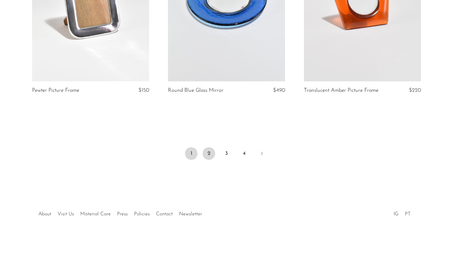  I want to click on a: Policies, so click(142, 214).